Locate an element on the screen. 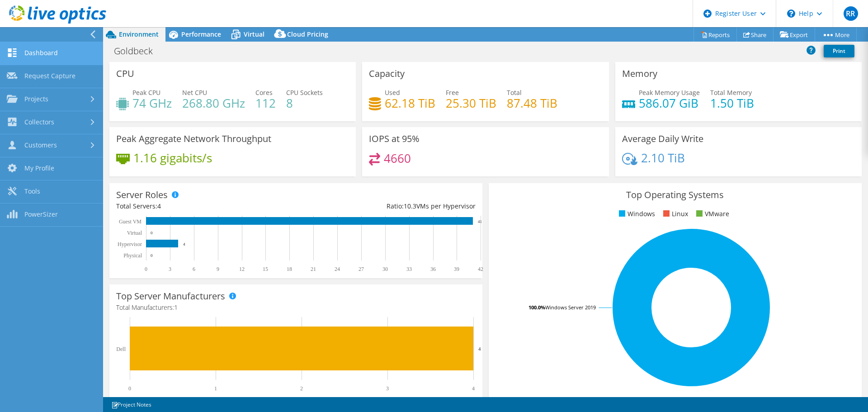 Image resolution: width=868 pixels, height=412 pixels. text: Hypervisor is located at coordinates (130, 244).